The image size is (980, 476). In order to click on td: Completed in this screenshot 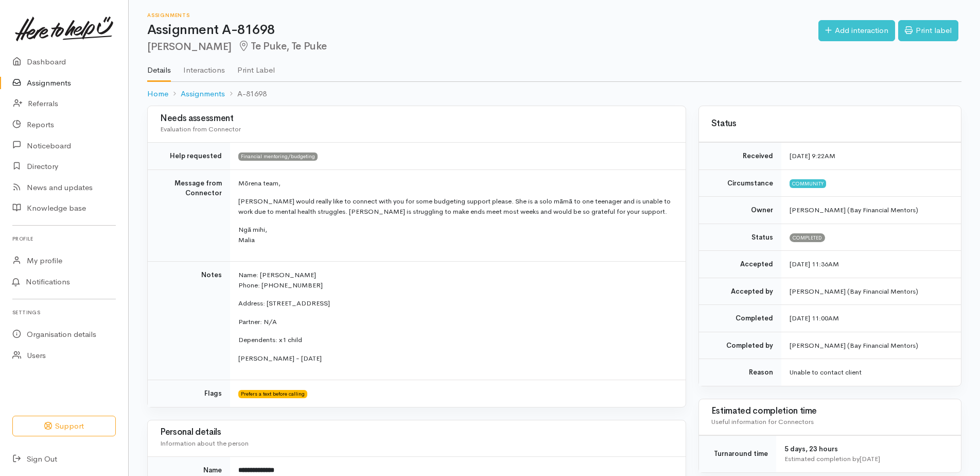, I will do `click(740, 319)`.